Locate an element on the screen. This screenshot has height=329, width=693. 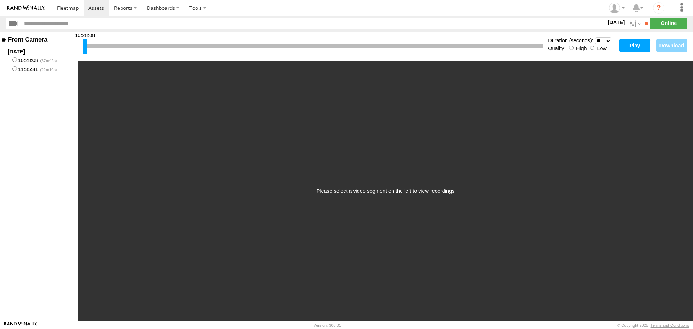
label: High is located at coordinates (581, 48).